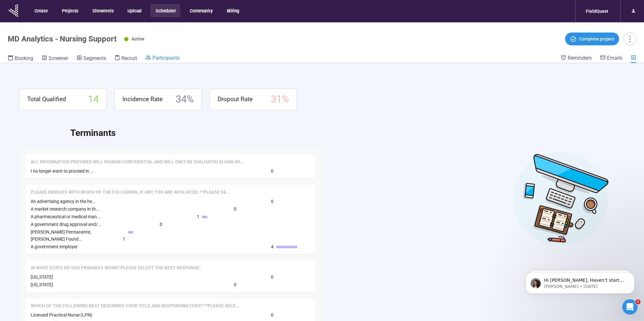  I want to click on span: 4, so click(273, 247).